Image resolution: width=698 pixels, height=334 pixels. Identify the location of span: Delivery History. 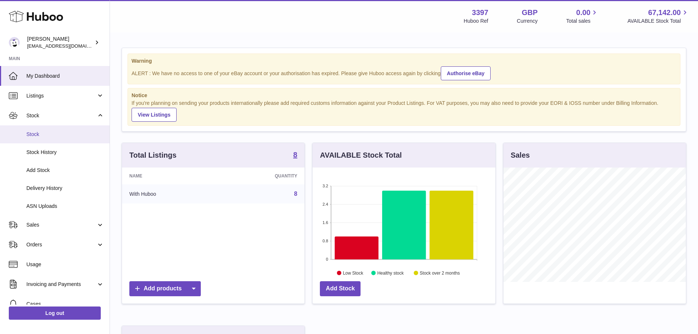
(65, 188).